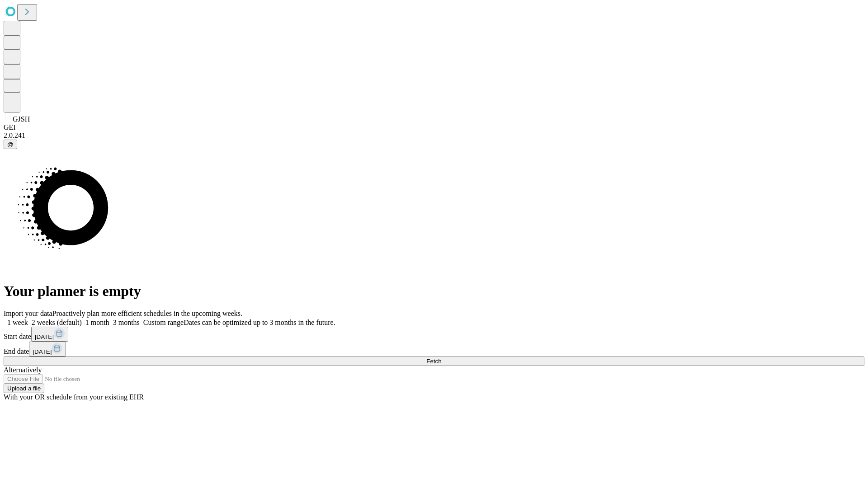  Describe the element at coordinates (24, 388) in the screenshot. I see `button: Upload a file` at that location.